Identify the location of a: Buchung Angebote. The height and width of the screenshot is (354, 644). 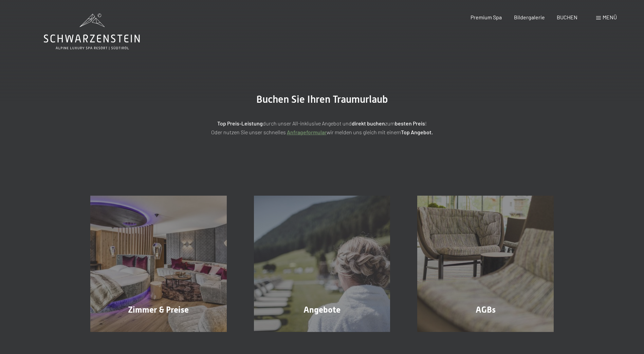
(322, 264).